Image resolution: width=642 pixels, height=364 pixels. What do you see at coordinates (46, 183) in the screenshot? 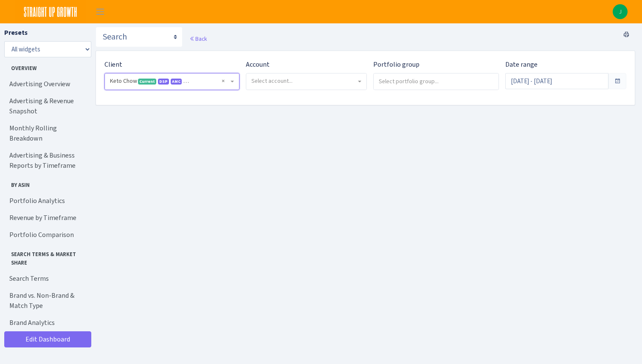
I see `span: By ASIN` at bounding box center [46, 183].